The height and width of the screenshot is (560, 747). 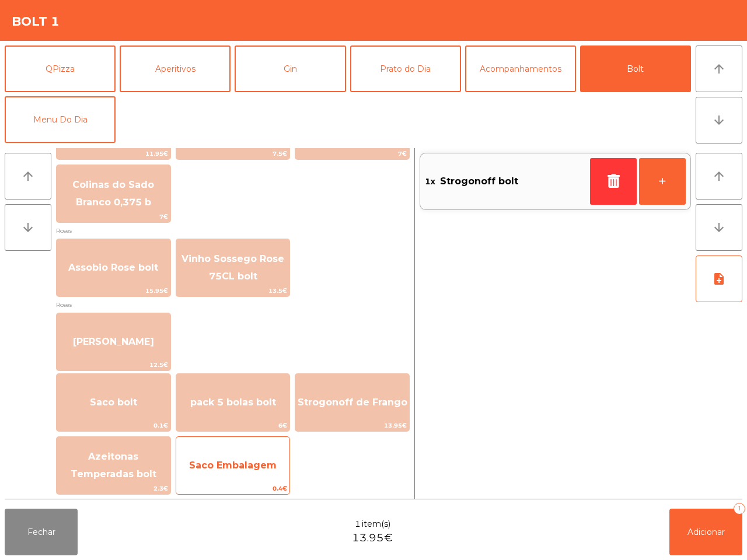 What do you see at coordinates (739, 508) in the screenshot?
I see `div: 1` at bounding box center [739, 508].